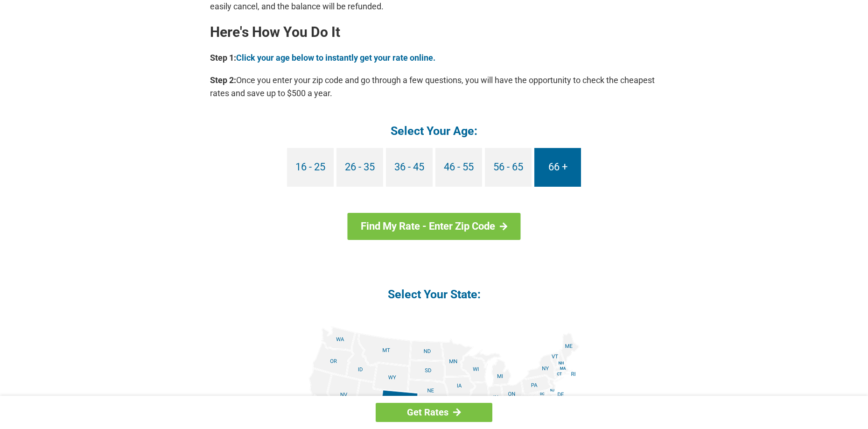  Describe the element at coordinates (336, 57) in the screenshot. I see `a: Click your age below to instantly get your rate online.` at that location.